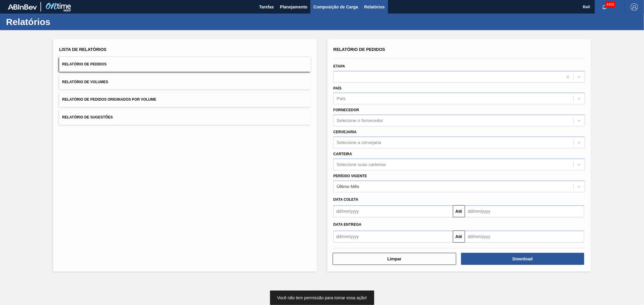  I want to click on span: Tarefas, so click(266, 7).